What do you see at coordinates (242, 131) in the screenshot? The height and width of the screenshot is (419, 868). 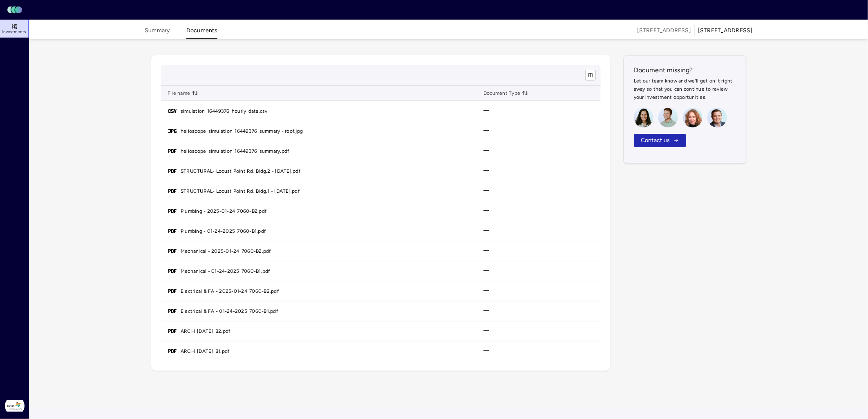 I see `a: helioscope_simulation_16449376_summary - roof.jpg` at bounding box center [242, 131].